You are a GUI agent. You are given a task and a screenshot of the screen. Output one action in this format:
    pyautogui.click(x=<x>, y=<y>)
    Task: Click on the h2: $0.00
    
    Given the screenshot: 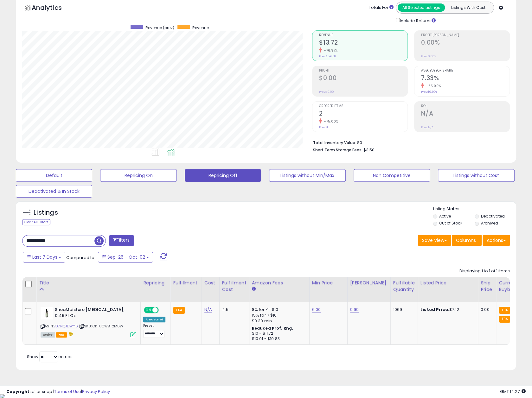 What is the action you would take?
    pyautogui.click(x=363, y=79)
    